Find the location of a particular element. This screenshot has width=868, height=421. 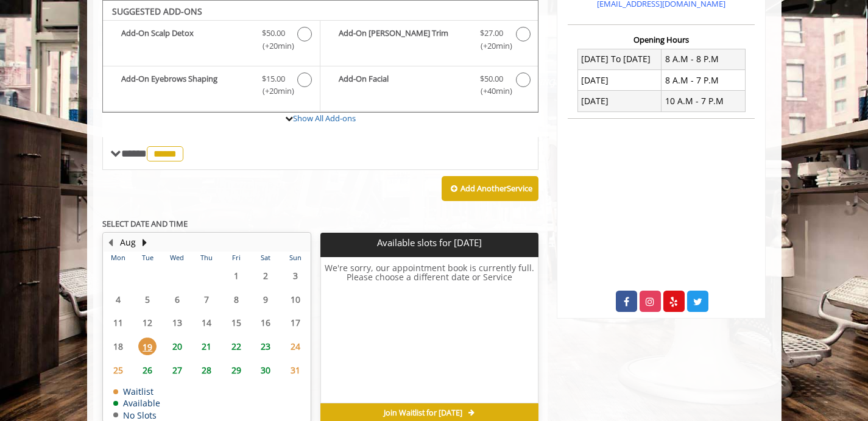

th: Sat is located at coordinates (265, 257).